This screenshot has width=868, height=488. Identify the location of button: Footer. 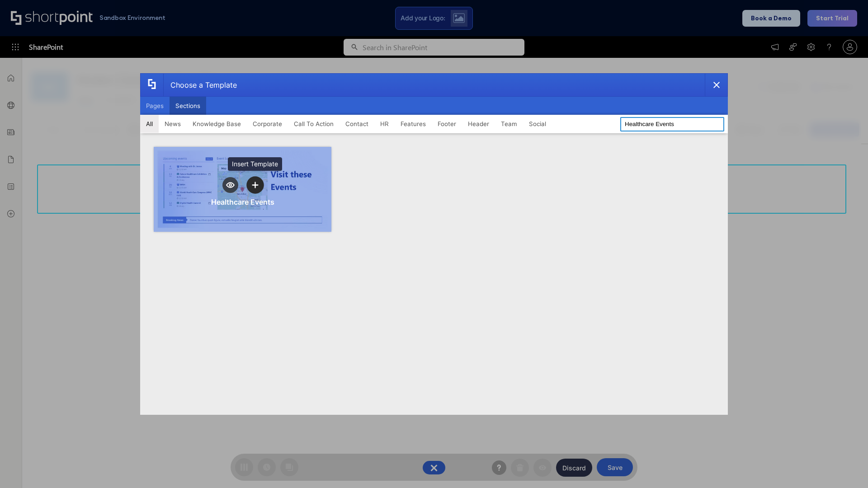
(447, 124).